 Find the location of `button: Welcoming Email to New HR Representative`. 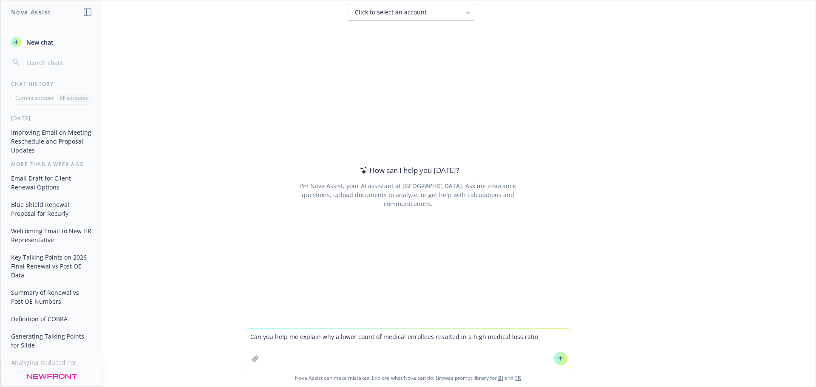

button: Welcoming Email to New HR Representative is located at coordinates (51, 235).